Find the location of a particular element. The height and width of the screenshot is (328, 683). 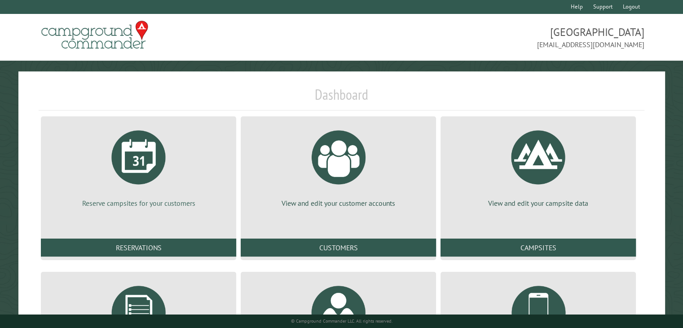

a: Campsites is located at coordinates (538, 247).